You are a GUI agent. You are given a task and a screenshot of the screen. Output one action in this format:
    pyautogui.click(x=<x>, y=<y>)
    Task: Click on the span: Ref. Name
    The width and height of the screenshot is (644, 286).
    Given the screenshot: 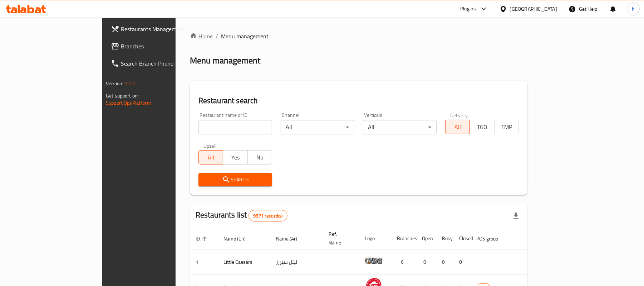 What is the action you would take?
    pyautogui.click(x=339, y=238)
    